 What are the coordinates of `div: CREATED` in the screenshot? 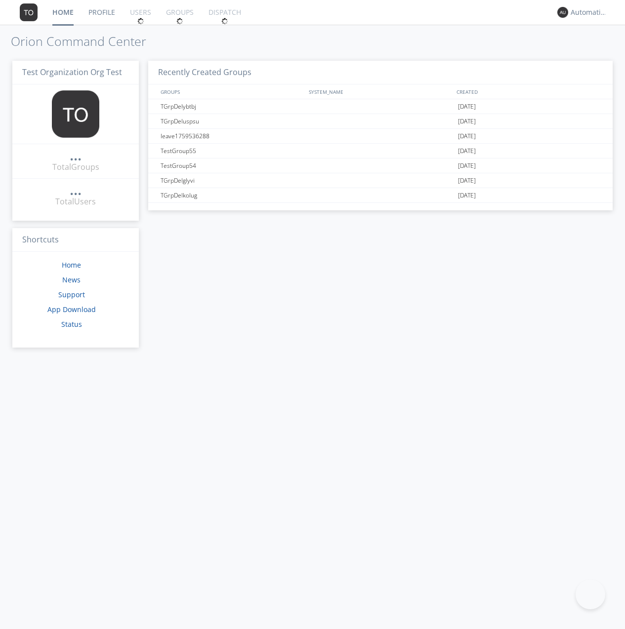 It's located at (528, 91).